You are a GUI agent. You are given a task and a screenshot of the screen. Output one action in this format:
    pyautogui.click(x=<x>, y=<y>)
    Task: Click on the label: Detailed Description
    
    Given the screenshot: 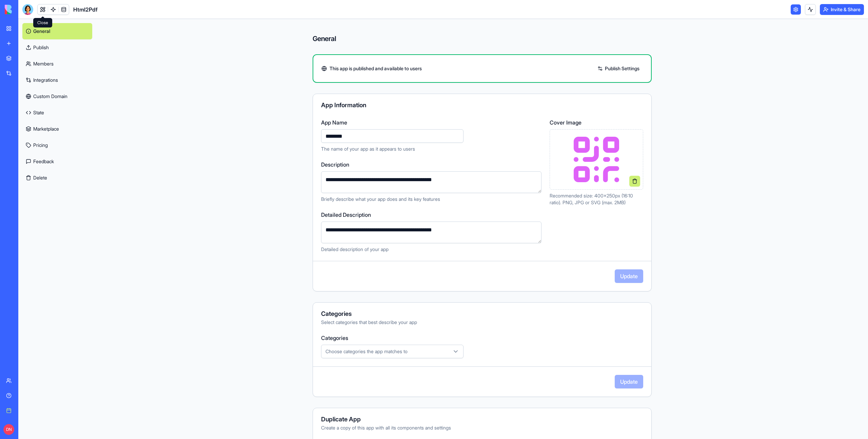 What is the action you would take?
    pyautogui.click(x=431, y=215)
    